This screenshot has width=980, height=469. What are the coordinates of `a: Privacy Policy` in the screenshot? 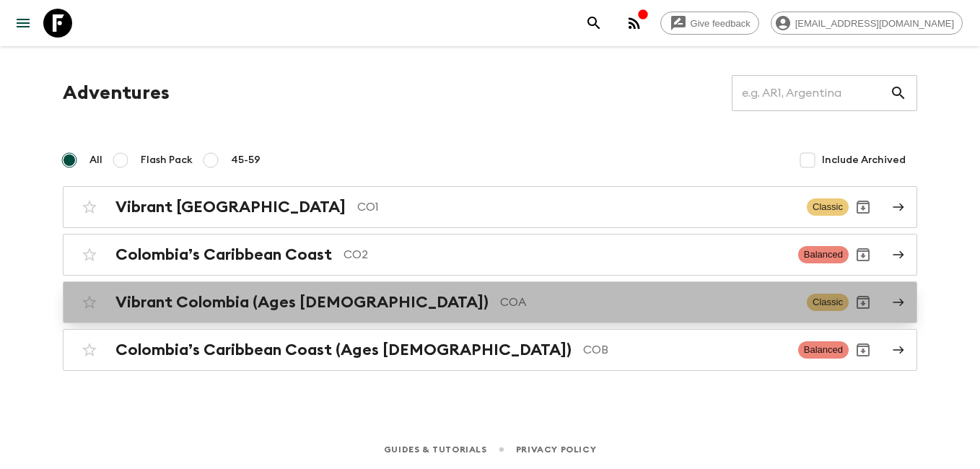 It's located at (556, 450).